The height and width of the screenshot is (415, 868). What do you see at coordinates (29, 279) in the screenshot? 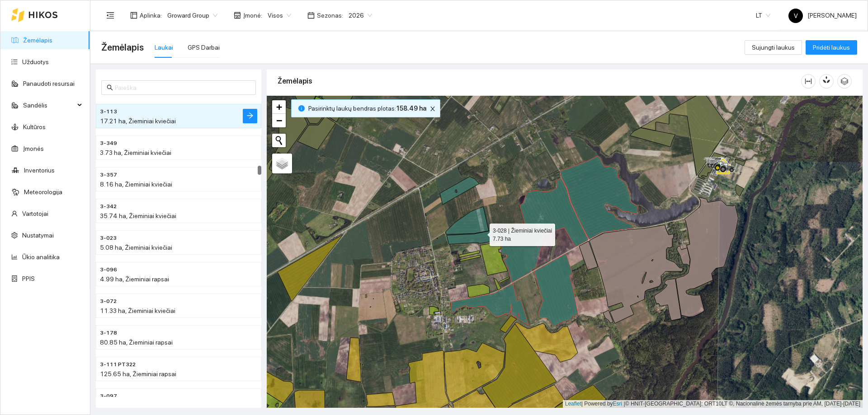
I see `a: PPIS` at bounding box center [29, 279].